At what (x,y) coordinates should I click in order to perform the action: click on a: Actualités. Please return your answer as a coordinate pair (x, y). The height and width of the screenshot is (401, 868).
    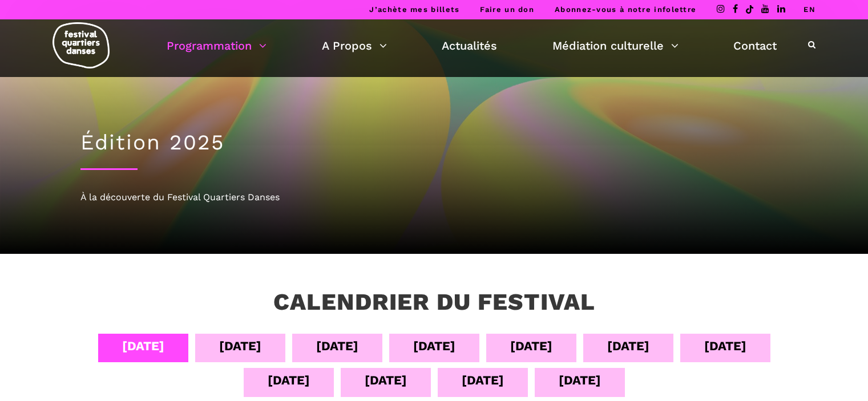
    Looking at the image, I should click on (469, 45).